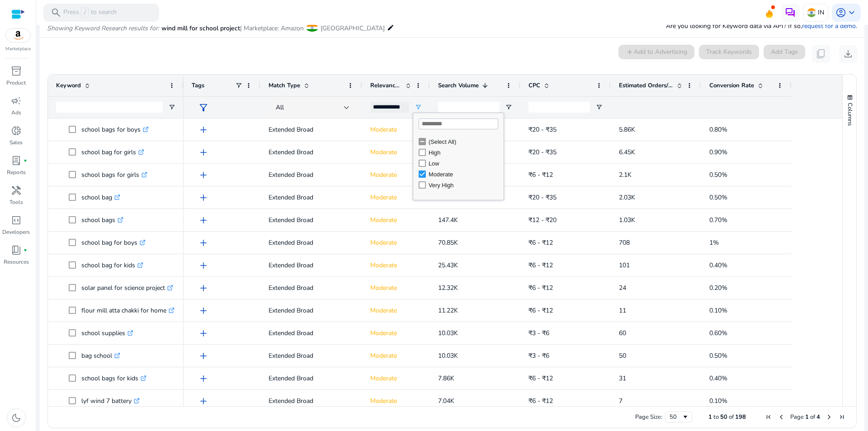 This screenshot has height=431, width=868. Describe the element at coordinates (842, 417) in the screenshot. I see `div: Last Page` at that location.